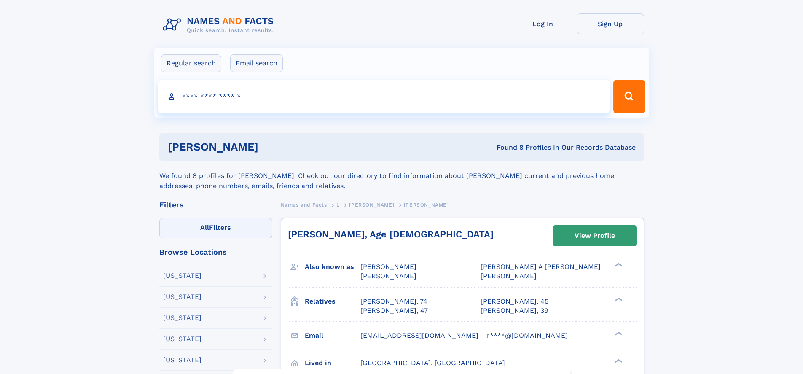 Image resolution: width=803 pixels, height=374 pixels. Describe the element at coordinates (256, 63) in the screenshot. I see `label: Email search` at that location.